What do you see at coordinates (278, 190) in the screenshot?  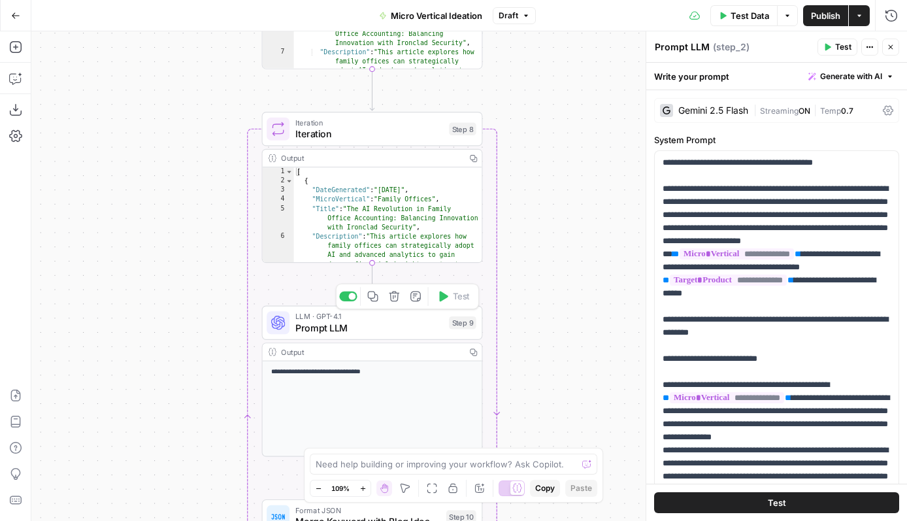 I see `div: 3` at bounding box center [278, 190].